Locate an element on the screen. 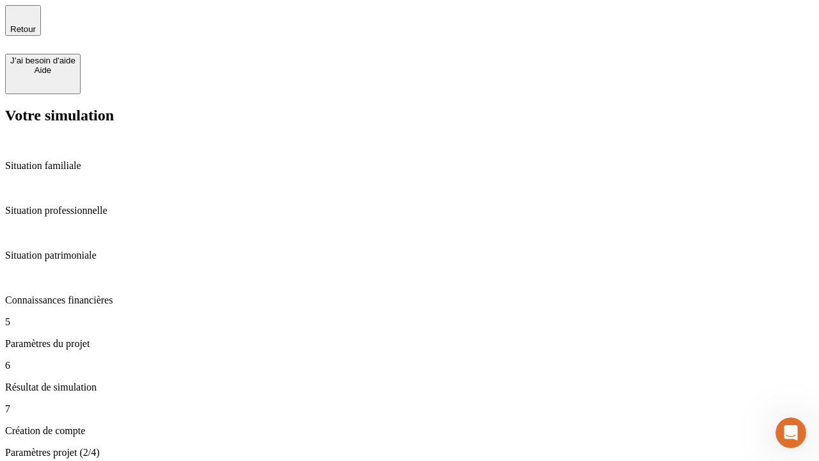 The width and height of the screenshot is (819, 461). span: Retour is located at coordinates (23, 29).